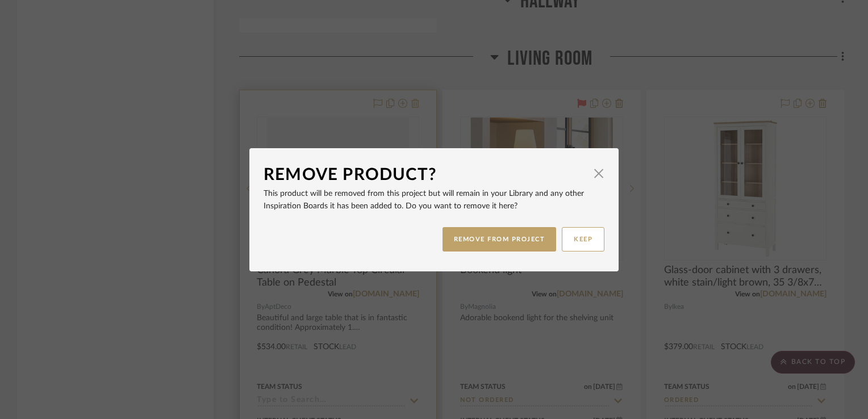 This screenshot has width=868, height=419. Describe the element at coordinates (434, 175) in the screenshot. I see `dialog-header: Remove Product?` at that location.